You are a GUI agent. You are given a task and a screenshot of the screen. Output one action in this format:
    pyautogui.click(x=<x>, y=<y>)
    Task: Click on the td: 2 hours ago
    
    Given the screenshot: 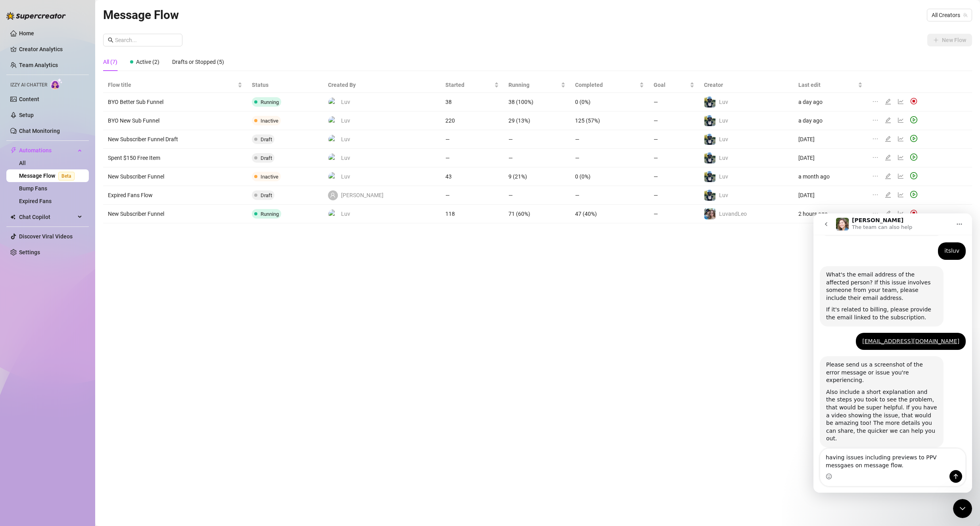 What is the action you would take?
    pyautogui.click(x=831, y=213)
    